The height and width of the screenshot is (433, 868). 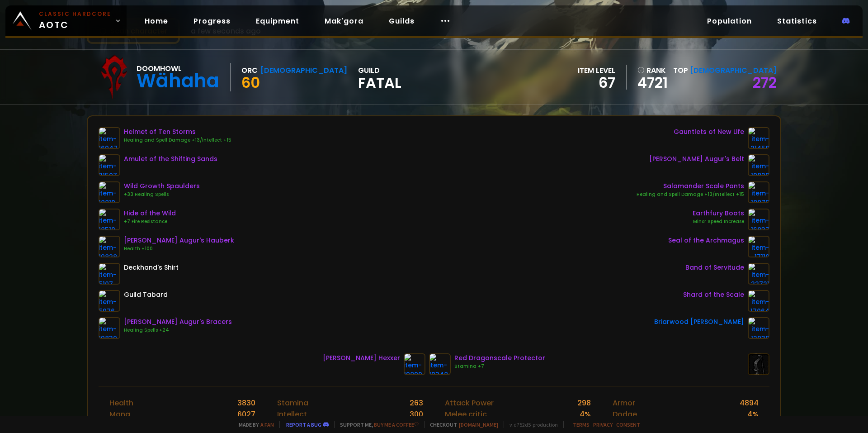 I want to click on div: Helmet of Ten Storms, so click(x=177, y=132).